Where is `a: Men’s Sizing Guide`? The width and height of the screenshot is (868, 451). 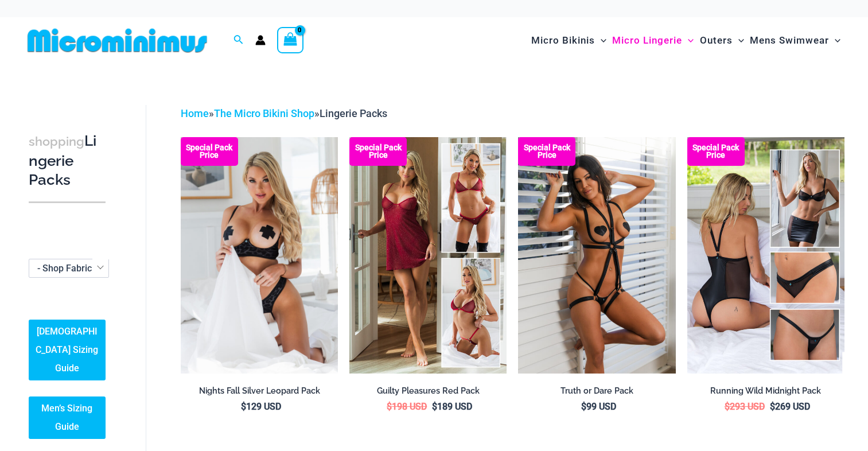
a: Men’s Sizing Guide is located at coordinates (67, 418).